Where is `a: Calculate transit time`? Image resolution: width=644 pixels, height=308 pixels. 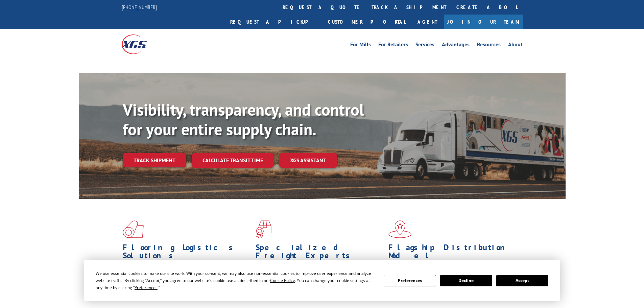 a: Calculate transit time is located at coordinates (232, 160).